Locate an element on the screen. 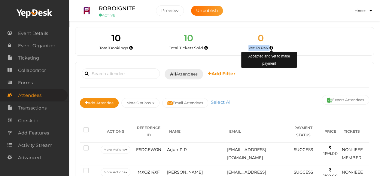 The width and height of the screenshot is (380, 176). th: PRICE is located at coordinates (330, 131).